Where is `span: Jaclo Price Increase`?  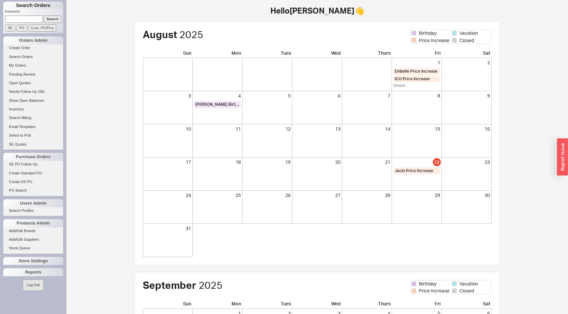
span: Jaclo Price Increase is located at coordinates (414, 171).